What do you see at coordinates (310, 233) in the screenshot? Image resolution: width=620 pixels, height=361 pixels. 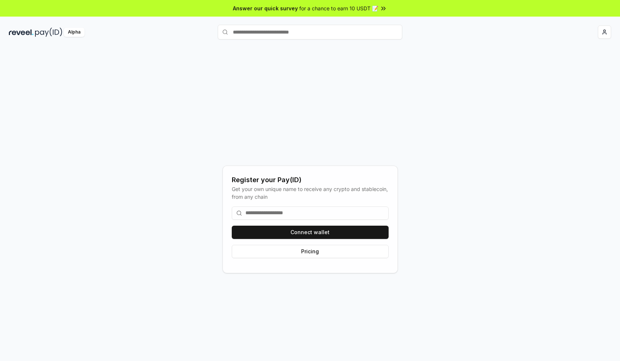 I see `button: Connect wallet` at bounding box center [310, 233].